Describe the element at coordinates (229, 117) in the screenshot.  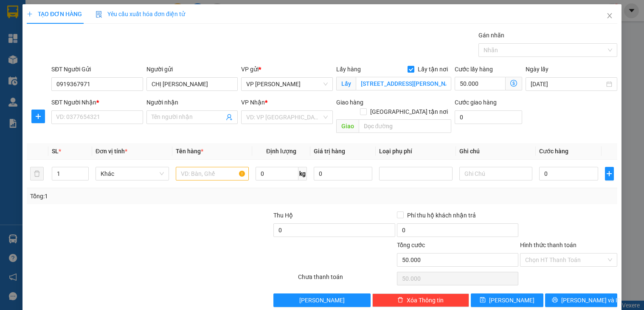
I see `span: user-add` at that location.